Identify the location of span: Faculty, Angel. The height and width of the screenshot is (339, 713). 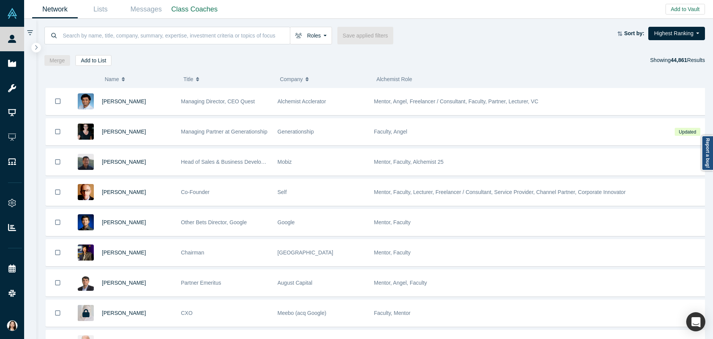
(391, 132).